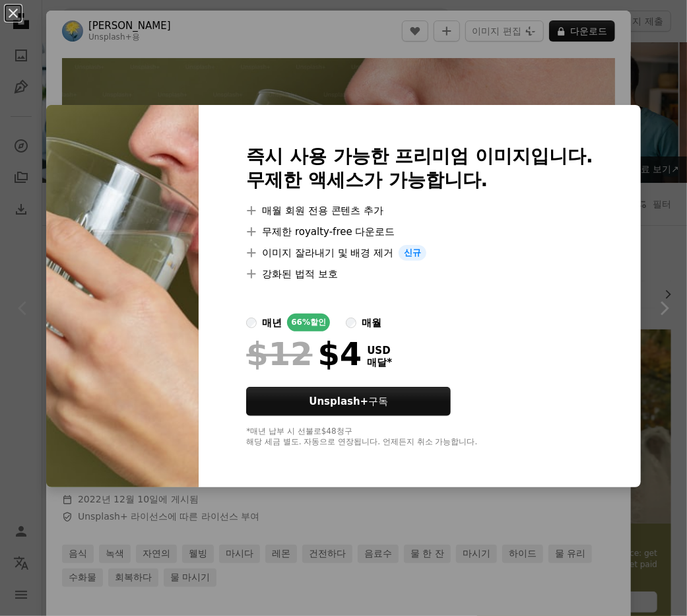 The image size is (687, 616). What do you see at coordinates (412, 253) in the screenshot?
I see `span: 신규` at bounding box center [412, 253].